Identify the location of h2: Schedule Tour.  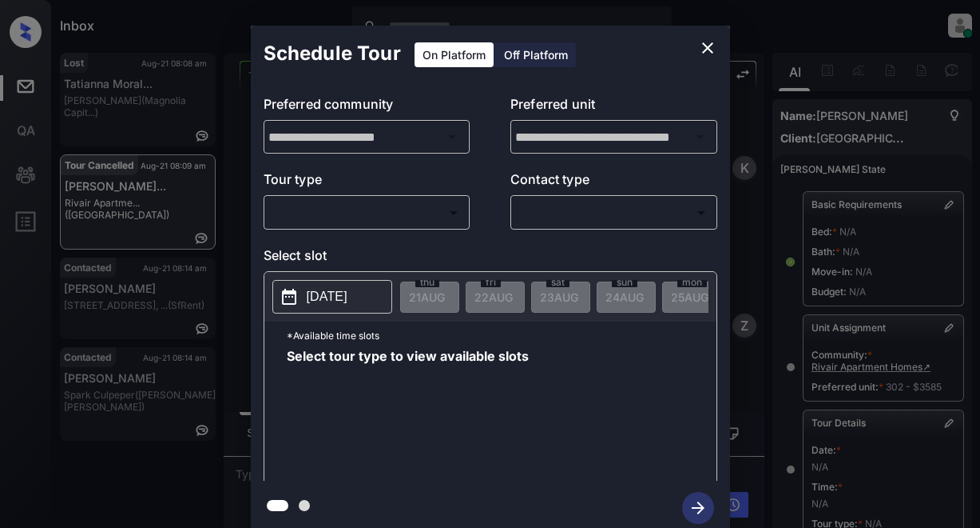
(332, 54).